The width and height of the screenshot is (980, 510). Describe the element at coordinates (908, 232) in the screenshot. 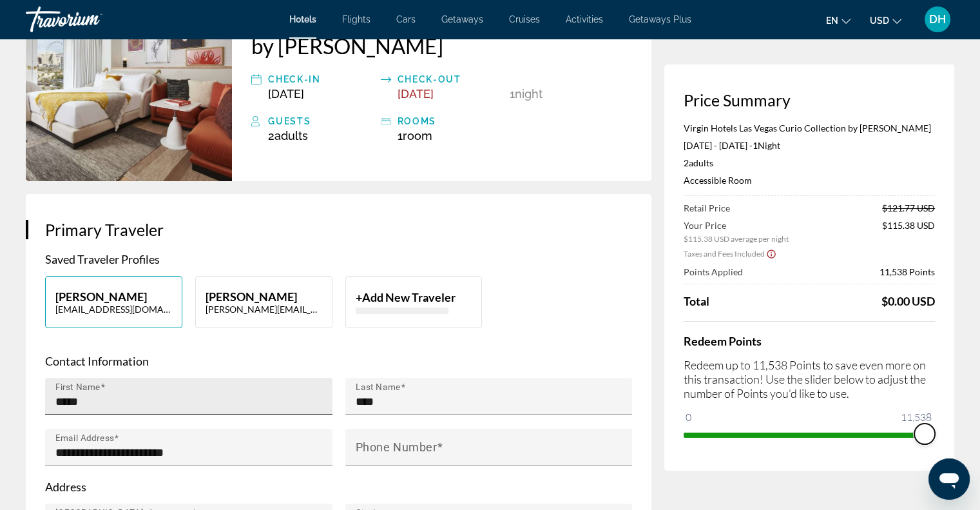

I see `span: $115.38 USD` at that location.